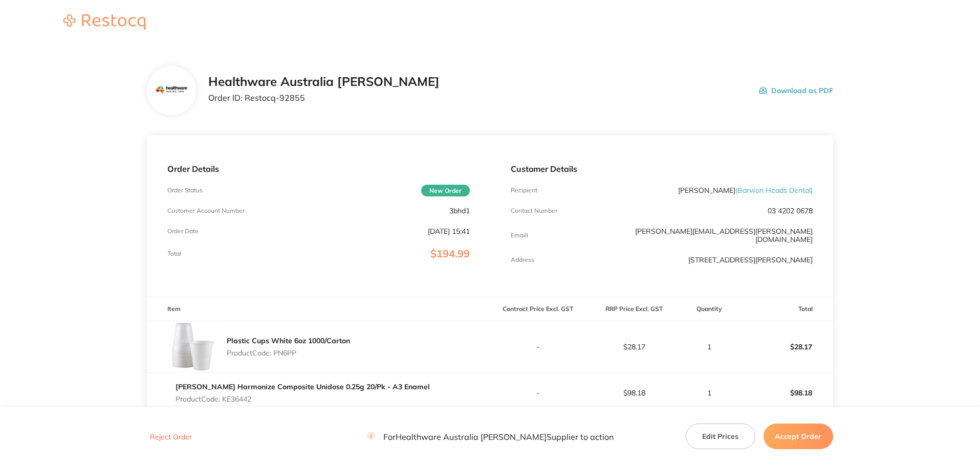 The image size is (980, 466). Describe the element at coordinates (662, 169) in the screenshot. I see `p: Customer Details` at that location.